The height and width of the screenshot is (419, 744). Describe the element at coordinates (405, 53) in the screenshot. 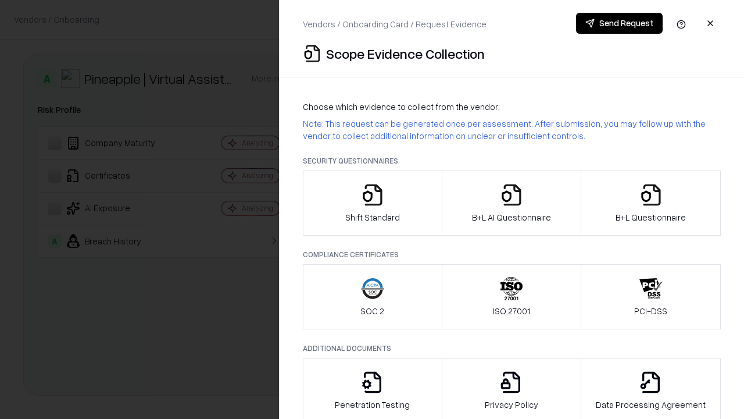

I see `p: Scope Evidence Collection` at that location.